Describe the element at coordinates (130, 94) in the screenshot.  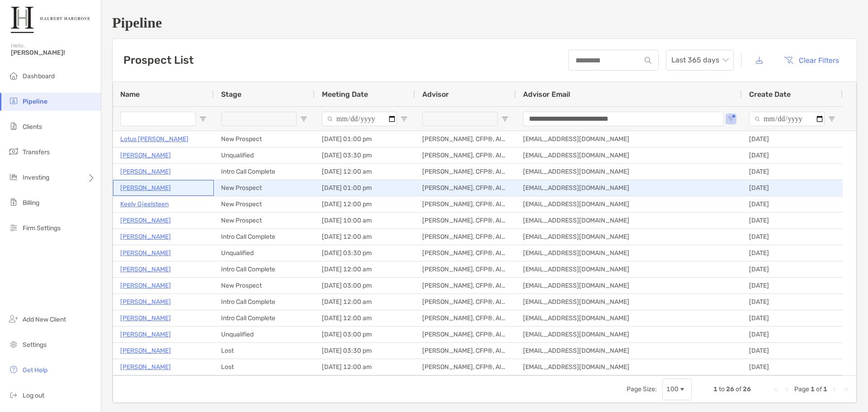
I see `span: Name` at that location.